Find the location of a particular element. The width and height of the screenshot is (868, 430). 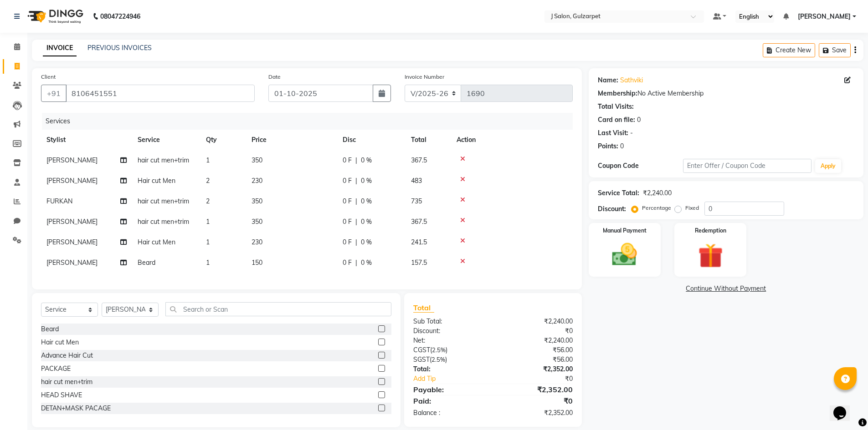

input: Search by Name/Mobile/Email/Code is located at coordinates (160, 93).